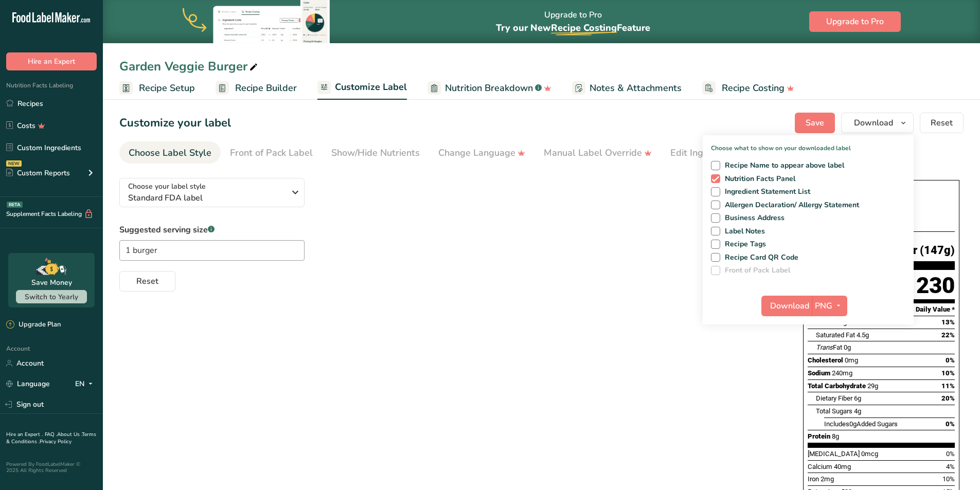  I want to click on span: Sodium, so click(819, 372).